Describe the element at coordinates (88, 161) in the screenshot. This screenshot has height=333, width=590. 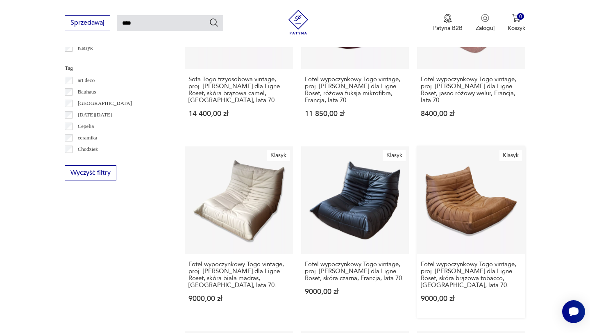
I see `p: Ćmielów` at that location.